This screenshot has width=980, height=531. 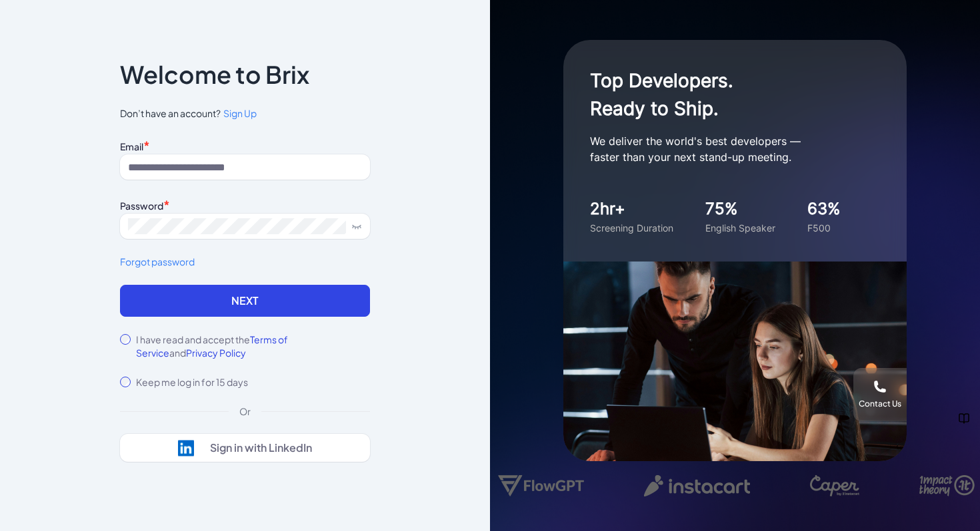 I want to click on div: English Speaker, so click(x=740, y=228).